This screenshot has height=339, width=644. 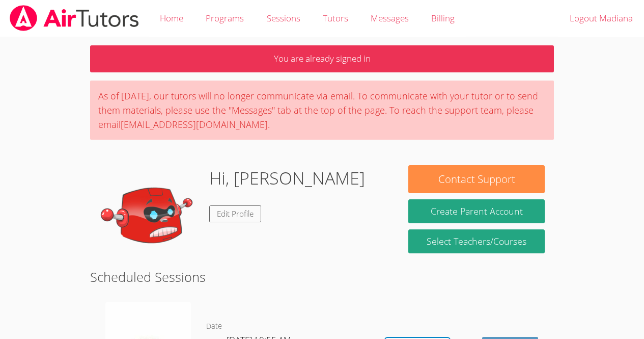 I want to click on dt: Date, so click(x=214, y=326).